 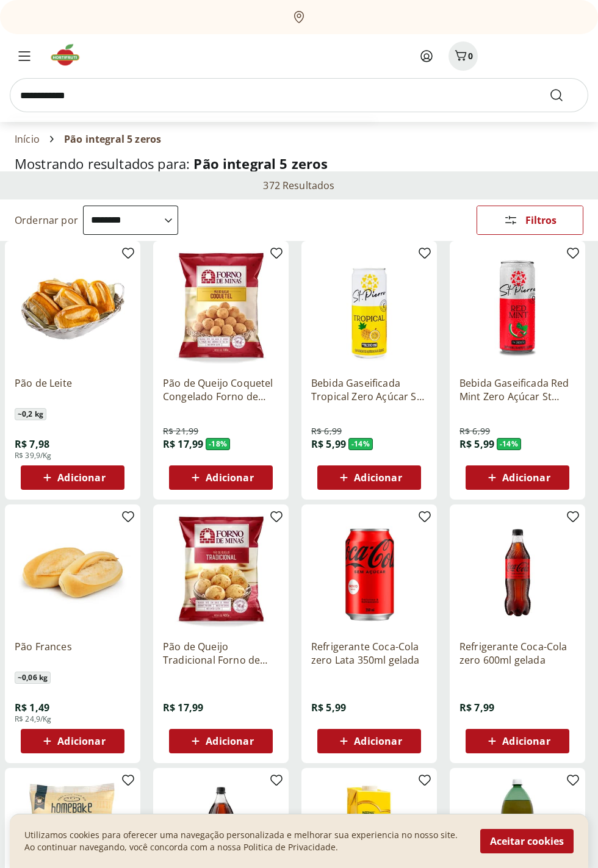 I want to click on span: R$ 7,99, so click(x=476, y=707).